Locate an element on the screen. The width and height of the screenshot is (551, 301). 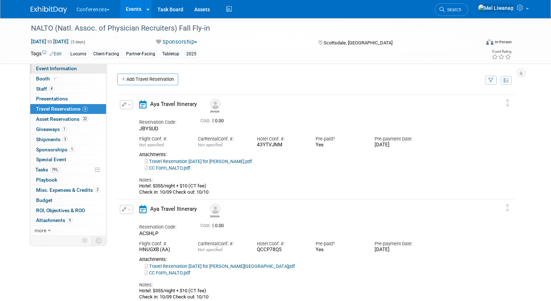
div: In-Person is located at coordinates (503, 42).